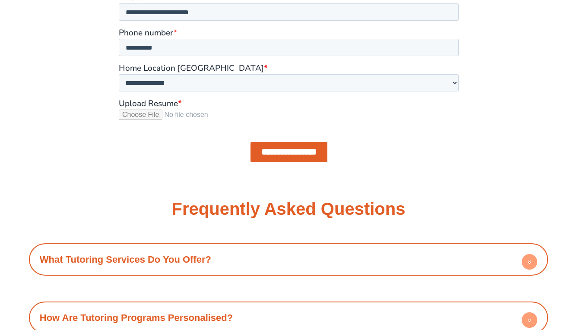 Image resolution: width=577 pixels, height=330 pixels. I want to click on h4: How Are Tutoring Programs Personalised?, so click(288, 318).